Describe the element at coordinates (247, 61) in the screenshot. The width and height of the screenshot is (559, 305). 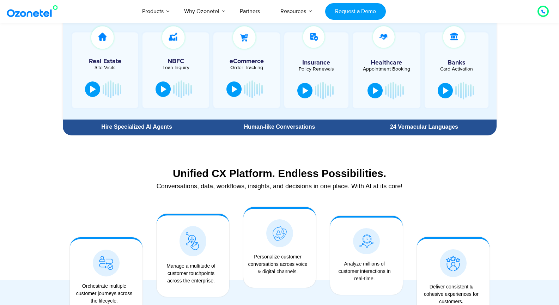
I see `h5: eCommerce` at that location.